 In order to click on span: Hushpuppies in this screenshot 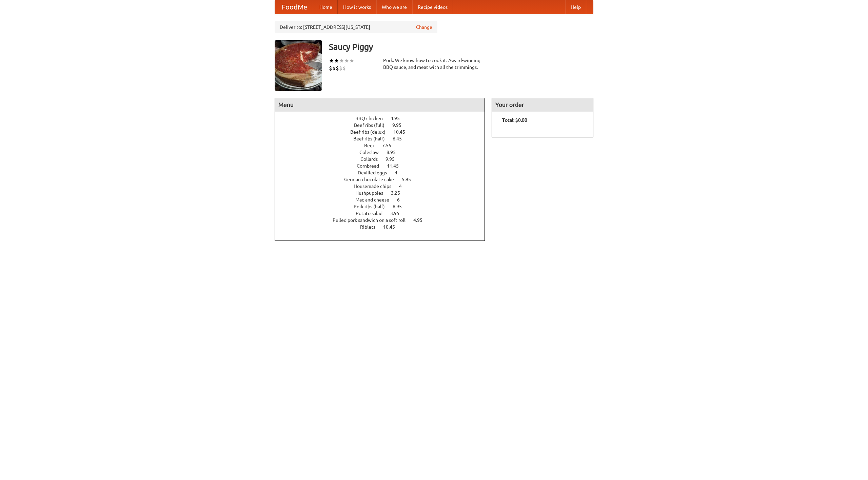, I will do `click(372, 193)`.